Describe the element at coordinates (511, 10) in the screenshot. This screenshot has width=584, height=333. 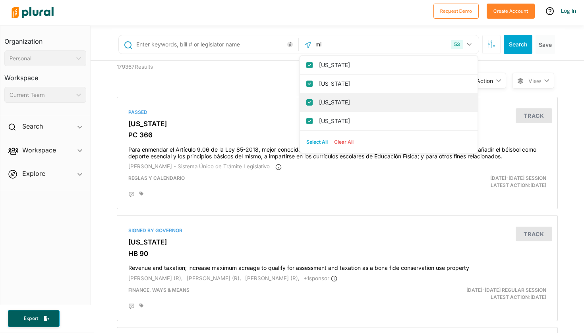
I see `a: Create Account` at that location.